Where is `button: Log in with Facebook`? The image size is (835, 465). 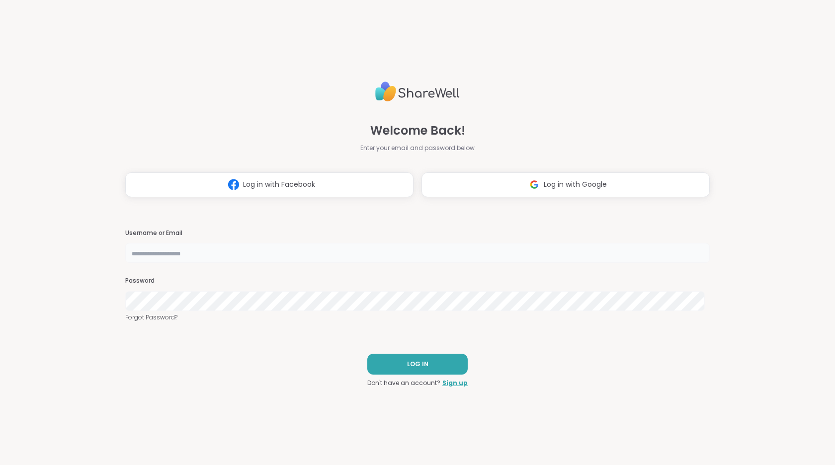
button: Log in with Facebook is located at coordinates (269, 185).